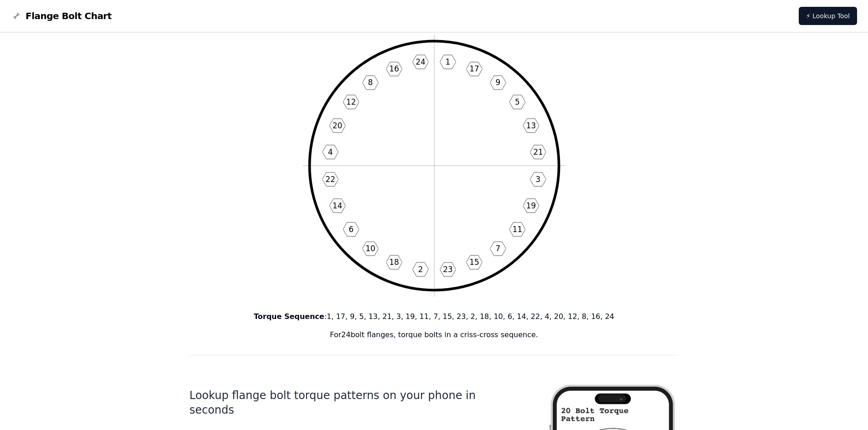 The height and width of the screenshot is (430, 868). I want to click on a: ⚡ Lookup Tool, so click(828, 16).